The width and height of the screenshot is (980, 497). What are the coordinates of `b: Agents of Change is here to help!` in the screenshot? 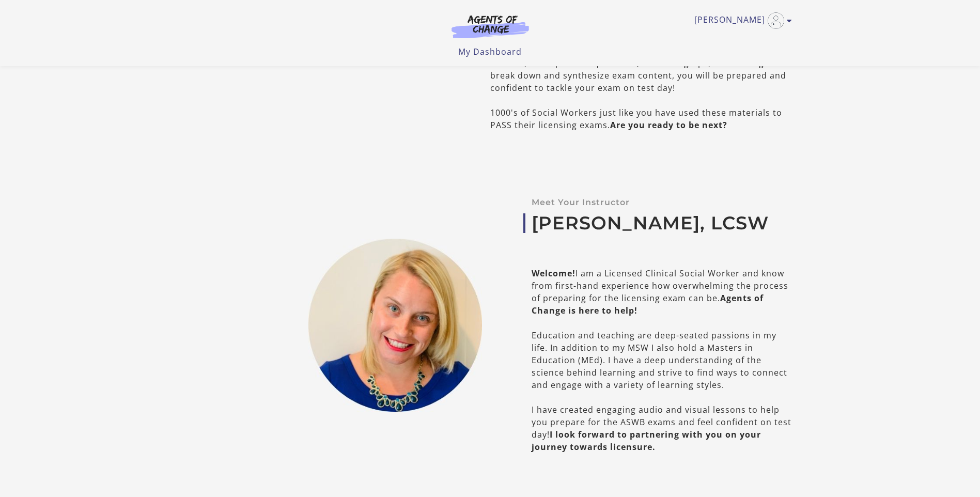 It's located at (647, 304).